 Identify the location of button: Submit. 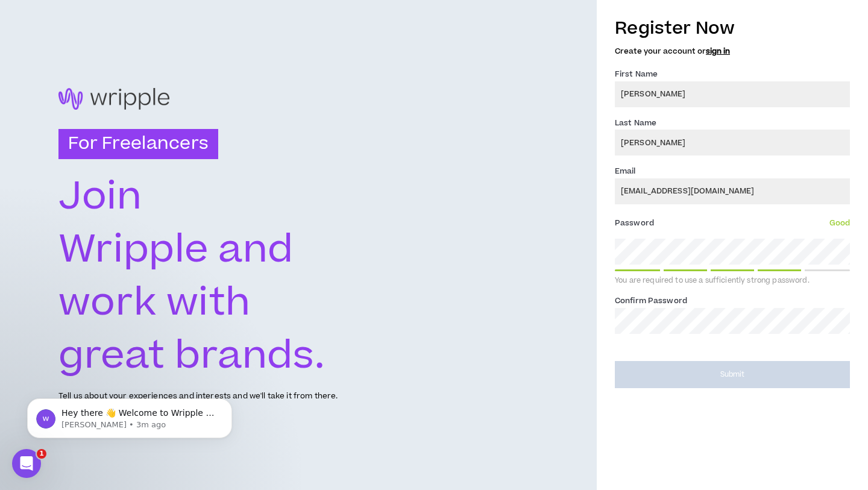
(732, 374).